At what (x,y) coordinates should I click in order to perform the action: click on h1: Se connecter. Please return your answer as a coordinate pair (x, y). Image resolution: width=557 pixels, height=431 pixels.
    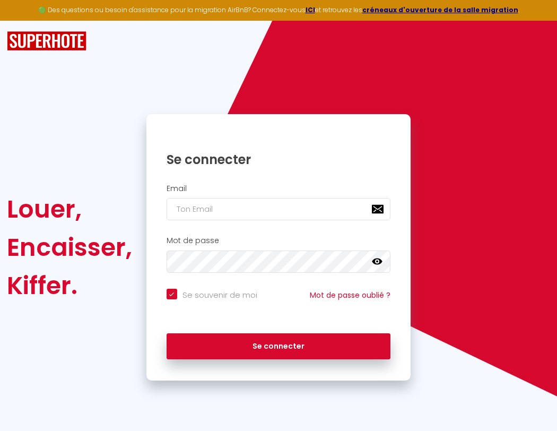
    Looking at the image, I should click on (278, 159).